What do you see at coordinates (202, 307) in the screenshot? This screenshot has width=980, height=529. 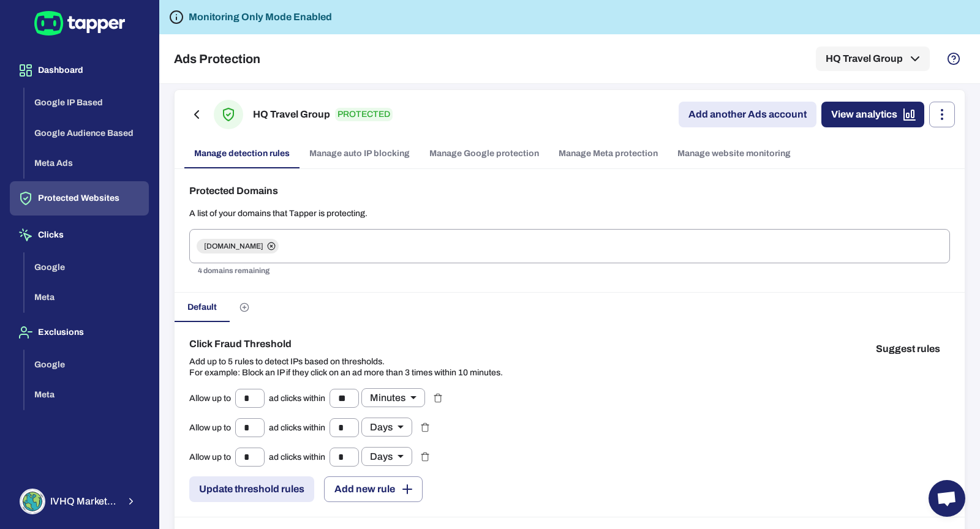 I see `span: Default` at bounding box center [202, 307].